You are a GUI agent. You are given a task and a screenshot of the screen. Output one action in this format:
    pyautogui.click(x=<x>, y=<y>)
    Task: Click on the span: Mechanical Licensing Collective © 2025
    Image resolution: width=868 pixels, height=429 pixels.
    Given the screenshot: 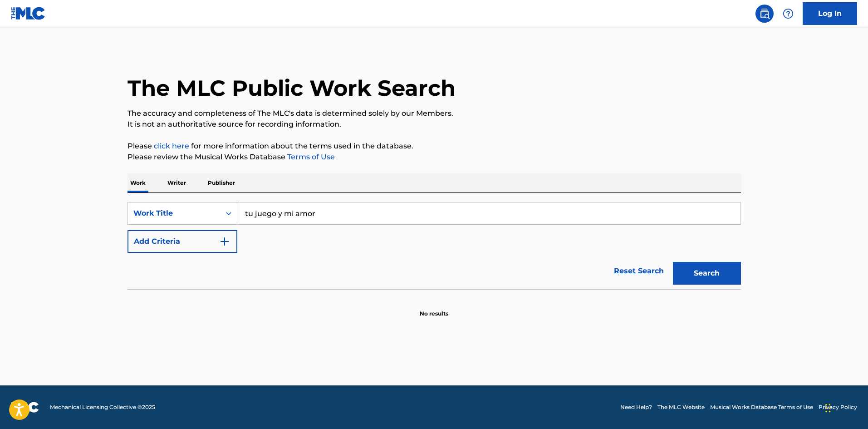 What is the action you would take?
    pyautogui.click(x=103, y=407)
    